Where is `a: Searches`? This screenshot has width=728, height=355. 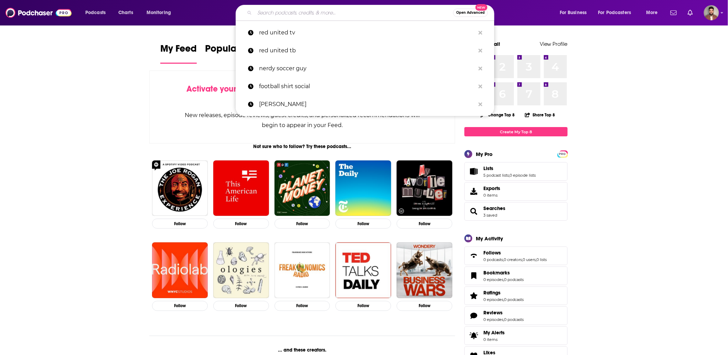
a: Searches is located at coordinates (494, 208).